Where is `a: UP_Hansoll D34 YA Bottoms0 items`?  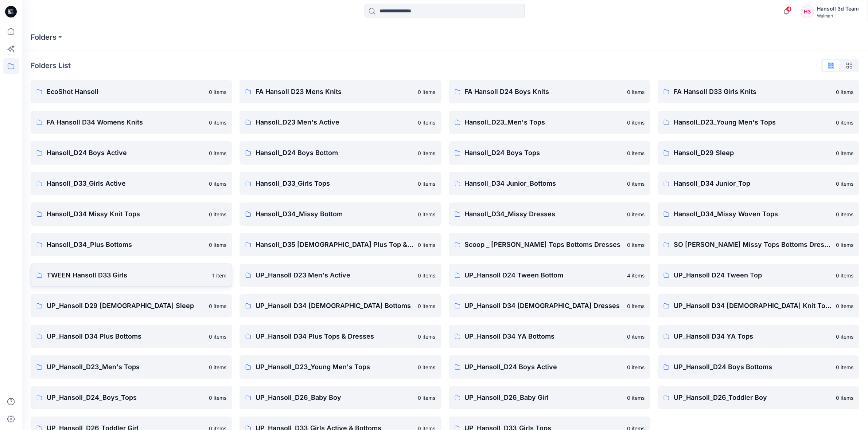
a: UP_Hansoll D34 YA Bottoms0 items is located at coordinates (549, 336).